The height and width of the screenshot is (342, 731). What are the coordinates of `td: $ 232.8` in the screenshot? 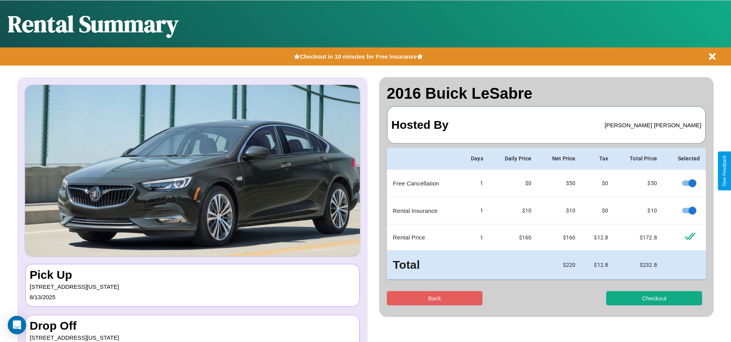 It's located at (639, 265).